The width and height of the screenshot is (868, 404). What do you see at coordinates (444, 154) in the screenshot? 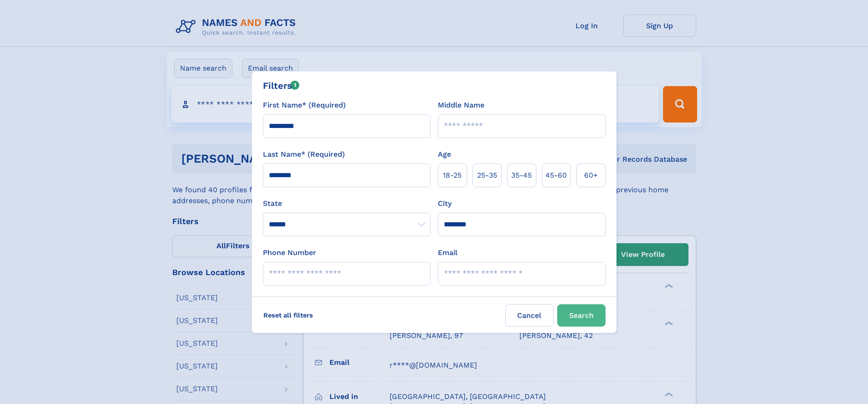
I see `label: Age` at bounding box center [444, 154].